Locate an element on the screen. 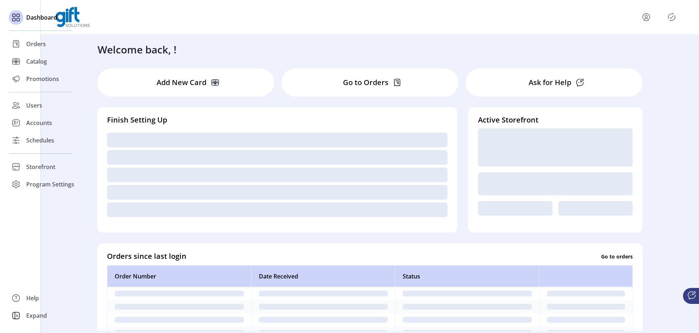  button: Publisher Panel is located at coordinates (671, 17).